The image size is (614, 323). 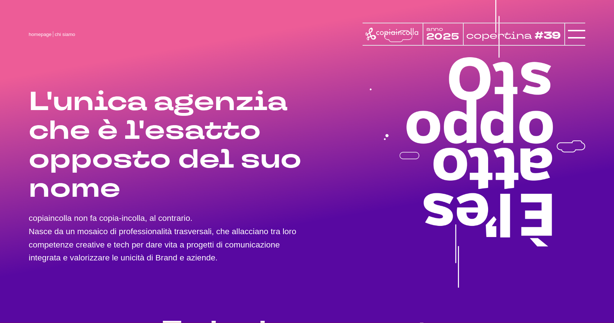 What do you see at coordinates (168, 145) in the screenshot?
I see `h1: L'unica agenzia che è l'esatto opposto del suo nome` at bounding box center [168, 145].